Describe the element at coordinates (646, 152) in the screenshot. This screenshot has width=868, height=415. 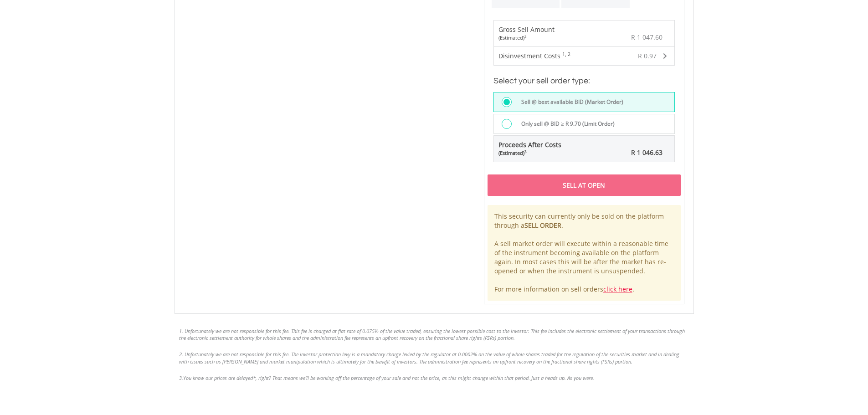
I see `span: R 1 046.63` at that location.